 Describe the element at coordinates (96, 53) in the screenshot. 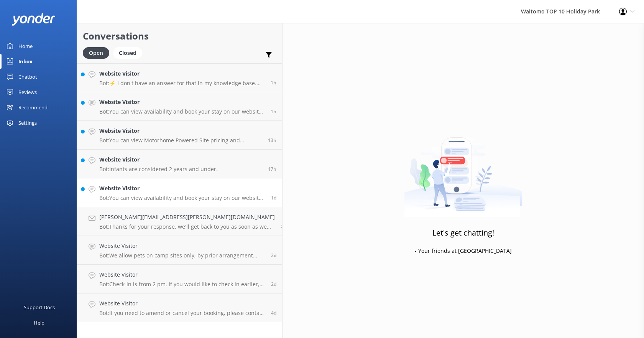

I see `div: Open` at that location.